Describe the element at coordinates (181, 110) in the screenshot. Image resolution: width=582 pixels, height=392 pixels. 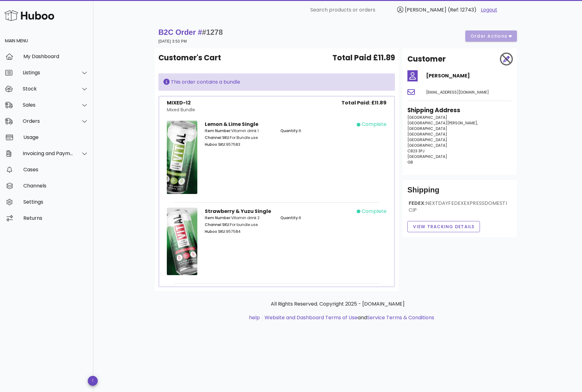
I see `div: Mixed Bundle` at that location.